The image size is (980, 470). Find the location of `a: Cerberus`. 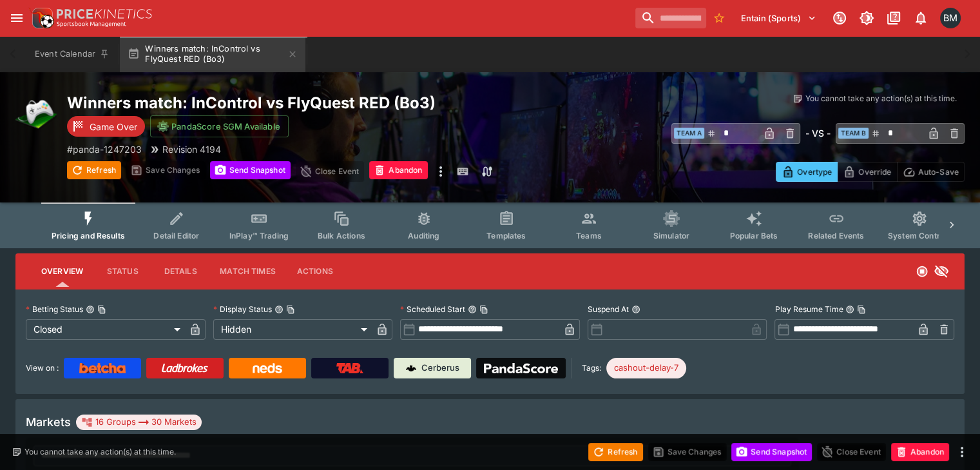

a: Cerberus is located at coordinates (432, 368).